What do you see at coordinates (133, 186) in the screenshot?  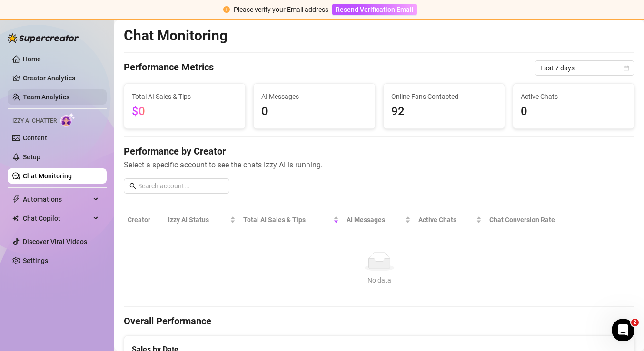 I see `span: search` at bounding box center [133, 186].